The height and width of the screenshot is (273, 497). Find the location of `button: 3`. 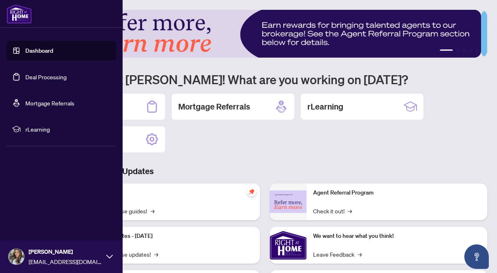

button: 3 is located at coordinates (465, 51).